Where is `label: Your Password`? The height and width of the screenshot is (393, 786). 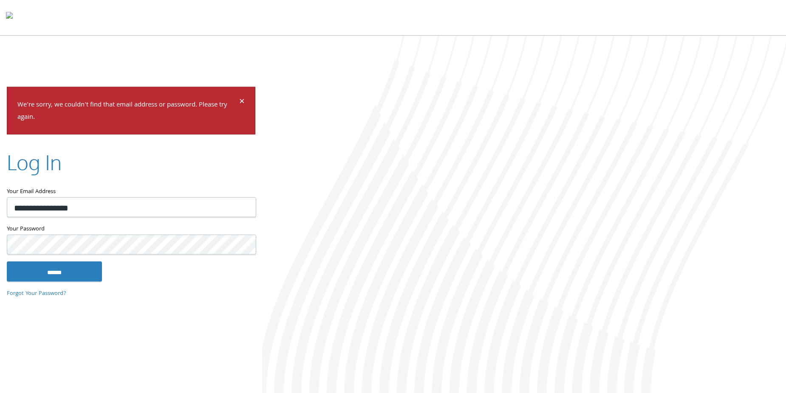
label: Your Password is located at coordinates (131, 229).